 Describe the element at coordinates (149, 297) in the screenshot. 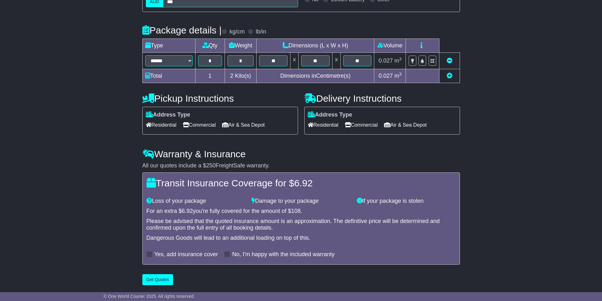

I see `span: © One World Courier 2025. All rights reserved.` at that location.